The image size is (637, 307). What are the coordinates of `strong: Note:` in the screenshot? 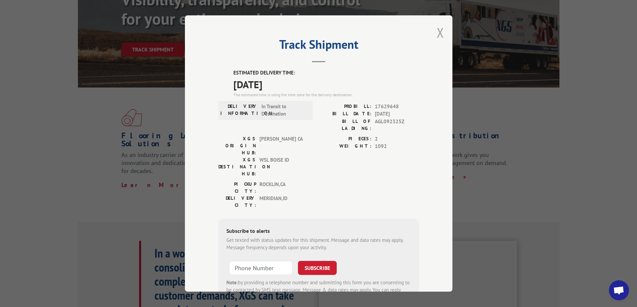 It's located at (232, 283).